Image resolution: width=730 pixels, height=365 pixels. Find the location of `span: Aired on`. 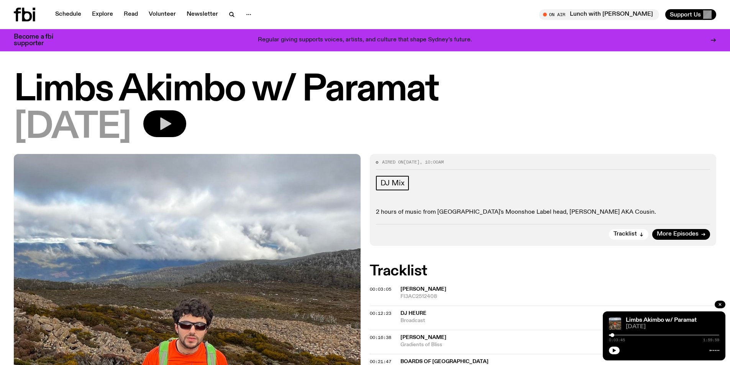

span: Aired on is located at coordinates (393, 162).